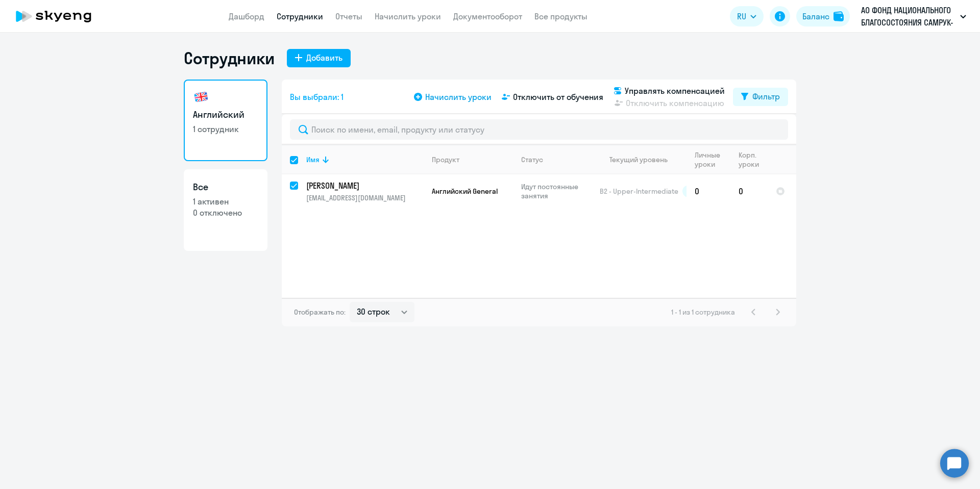  Describe the element at coordinates (823, 16) in the screenshot. I see `a: Балансbalance` at that location.